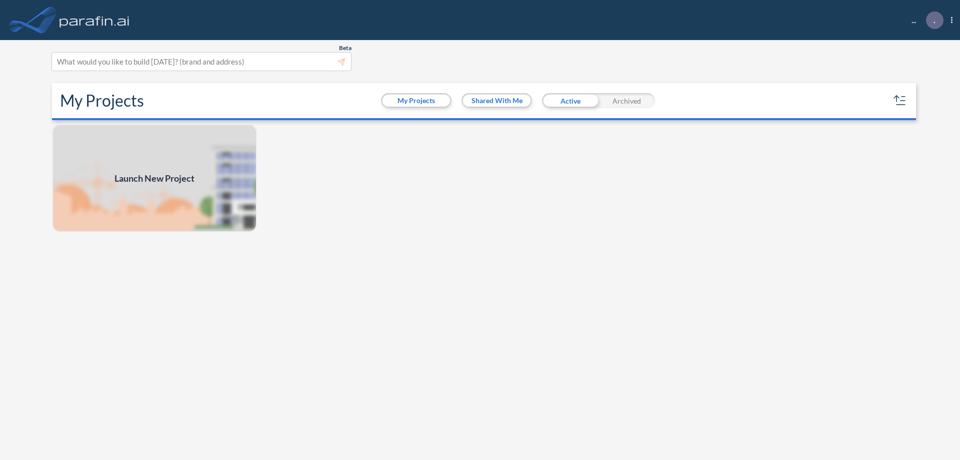 The image size is (960, 460). Describe the element at coordinates (345, 48) in the screenshot. I see `span: Beta` at that location.